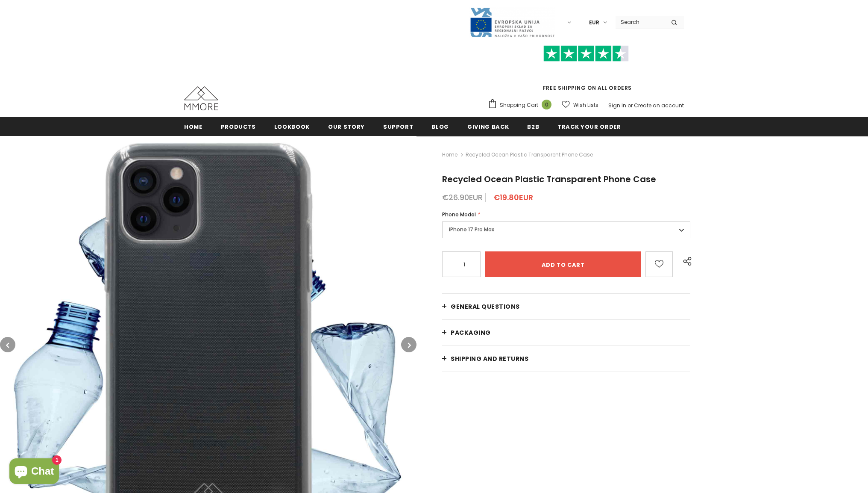 The height and width of the screenshot is (493, 868). I want to click on span: Blog, so click(440, 126).